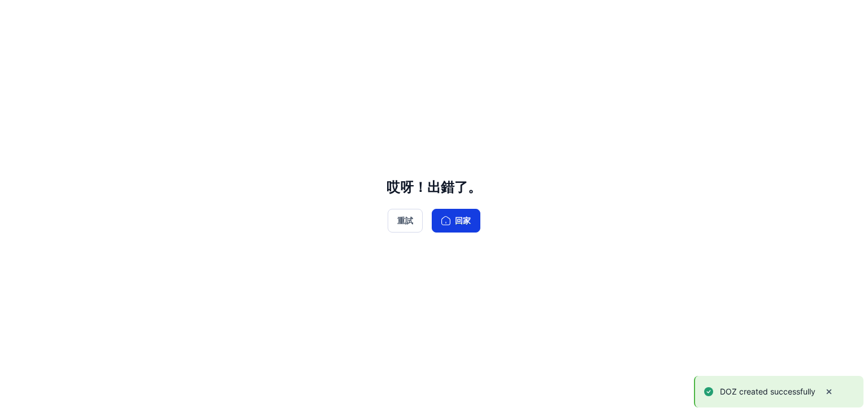 This screenshot has height=412, width=868. Describe the element at coordinates (434, 187) in the screenshot. I see `font: 哎呀！出錯了。` at that location.